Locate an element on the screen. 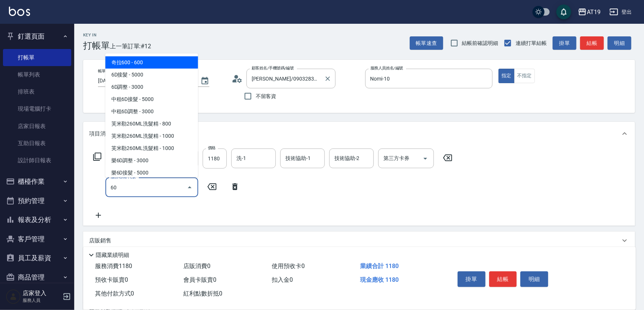 This screenshot has width=644, height=310. a: 帳單列表 is located at coordinates (37, 75).